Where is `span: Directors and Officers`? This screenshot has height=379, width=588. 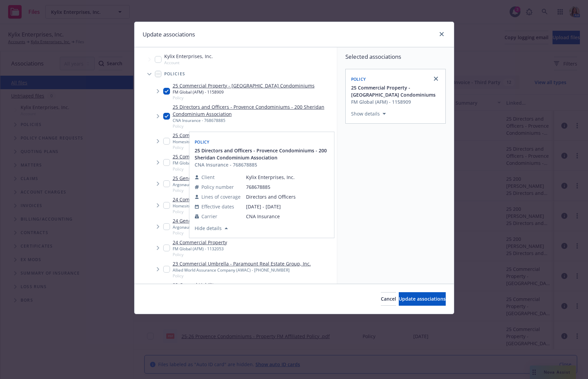
span: Directors and Officers is located at coordinates (271, 197).